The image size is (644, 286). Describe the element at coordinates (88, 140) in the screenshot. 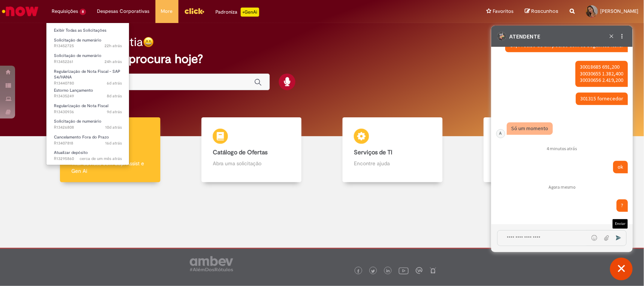

I see `a: Aberto R13407818 : Cancelamento Fora do Prazo` at that location.